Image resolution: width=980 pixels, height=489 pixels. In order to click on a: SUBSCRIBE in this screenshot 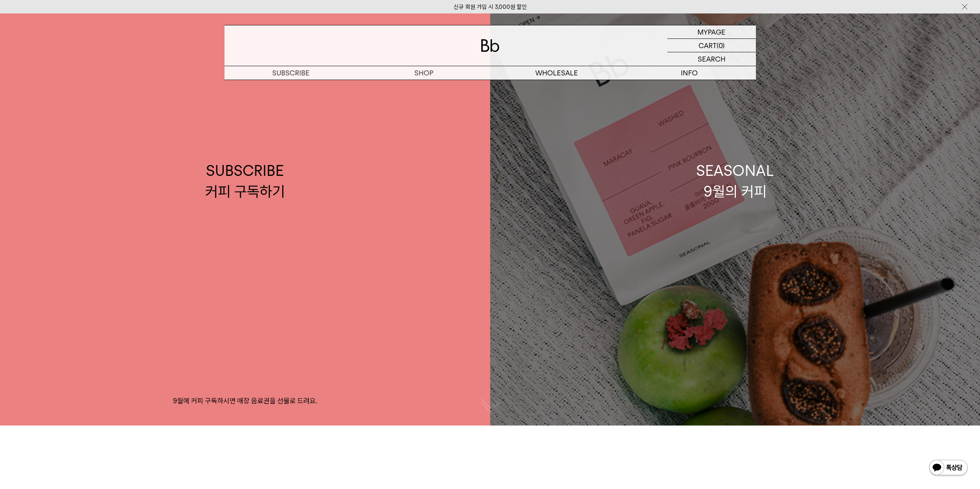, I will do `click(291, 73)`.